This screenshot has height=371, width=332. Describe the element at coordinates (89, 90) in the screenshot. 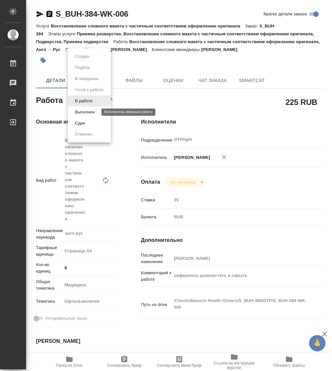

I see `button: Готов к работе` at that location.